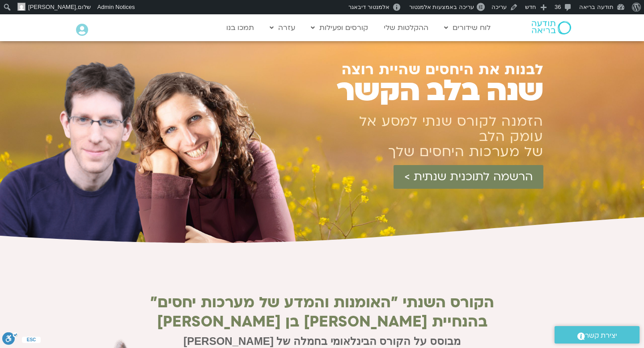 The width and height of the screenshot is (644, 348). I want to click on h1: שנה בלב הקשר, so click(418, 91).